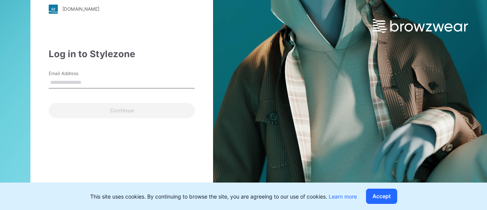 The image size is (487, 210). What do you see at coordinates (421, 26) in the screenshot?
I see `img: browzwear-logo.e42bd6dac1945053ebaf764b6aa21510.svg` at bounding box center [421, 26].